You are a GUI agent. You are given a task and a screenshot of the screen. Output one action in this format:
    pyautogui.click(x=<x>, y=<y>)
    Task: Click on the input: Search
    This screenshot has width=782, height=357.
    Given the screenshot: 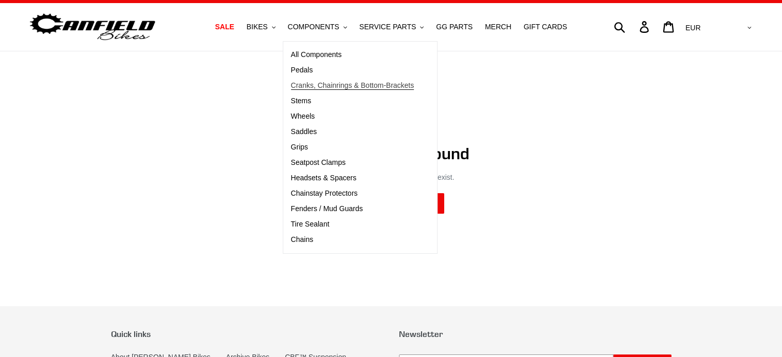 What is the action you would take?
    pyautogui.click(x=632, y=27)
    